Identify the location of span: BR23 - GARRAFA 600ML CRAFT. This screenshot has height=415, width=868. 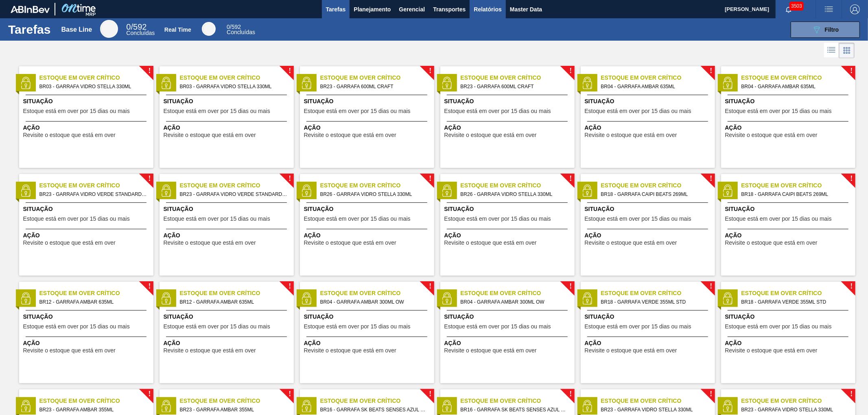
(374, 86).